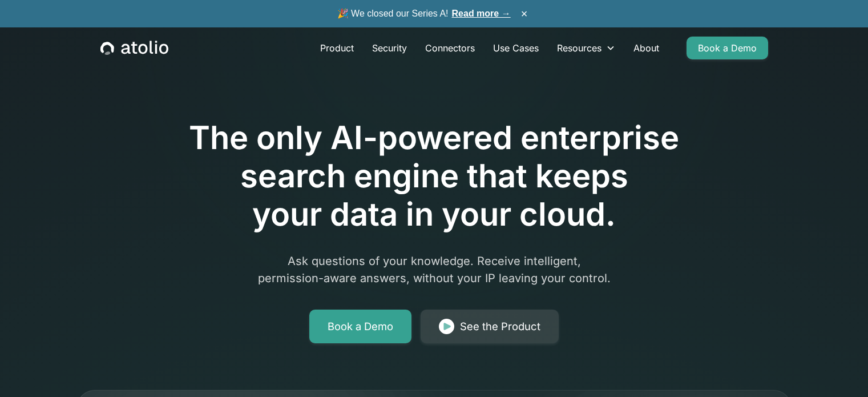  What do you see at coordinates (434, 270) in the screenshot?
I see `p: Ask questions of your knowledge. Receive intelligent, permission-aware answers, without your IP l...` at bounding box center [434, 270].